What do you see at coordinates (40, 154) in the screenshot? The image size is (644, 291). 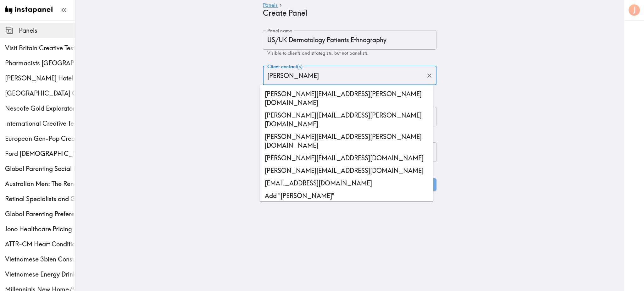 I see `div: Ford Male Truck Enthusiasts Creative Testing` at bounding box center [40, 154].